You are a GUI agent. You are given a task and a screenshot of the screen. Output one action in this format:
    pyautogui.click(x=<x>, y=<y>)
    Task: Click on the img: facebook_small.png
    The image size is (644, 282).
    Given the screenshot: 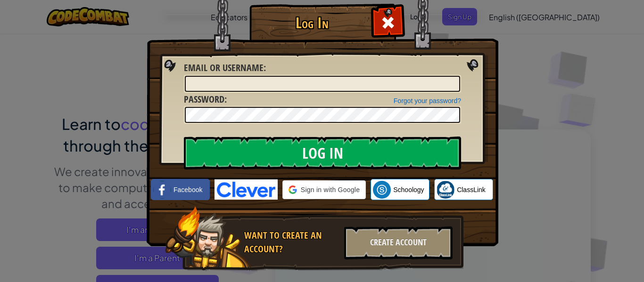 What is the action you would take?
    pyautogui.click(x=162, y=190)
    